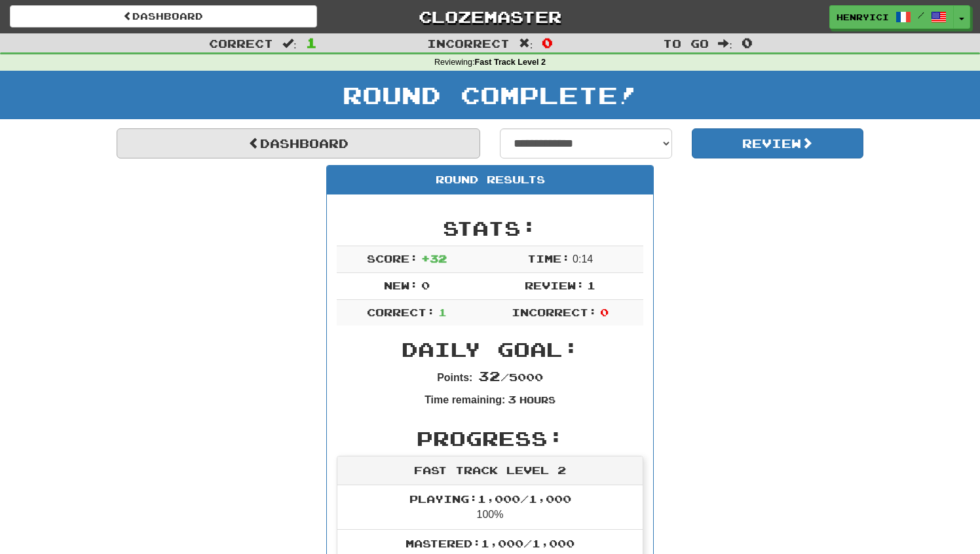 The height and width of the screenshot is (554, 980). I want to click on div: Round Results, so click(490, 180).